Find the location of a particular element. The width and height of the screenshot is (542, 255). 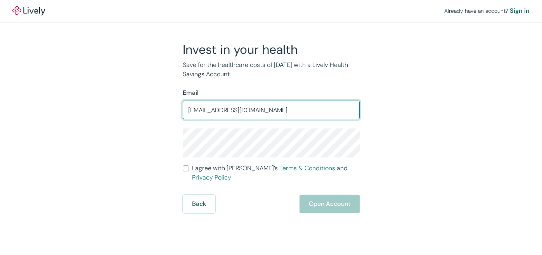

div: Sign in is located at coordinates (519, 11).